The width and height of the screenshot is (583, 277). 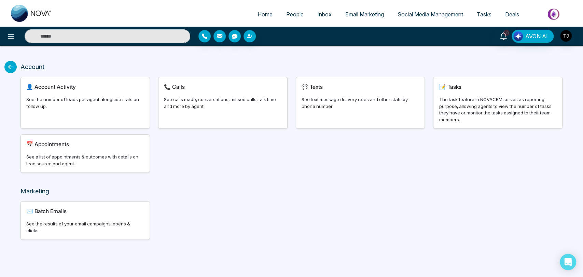 I want to click on div: The task feature in NOVACRM serves as reporting purpose, allowing agents to view the number of ta..., so click(x=497, y=110).